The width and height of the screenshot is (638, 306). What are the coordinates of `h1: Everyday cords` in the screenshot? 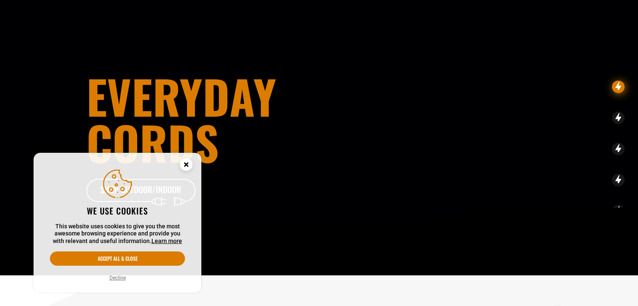 It's located at (226, 119).